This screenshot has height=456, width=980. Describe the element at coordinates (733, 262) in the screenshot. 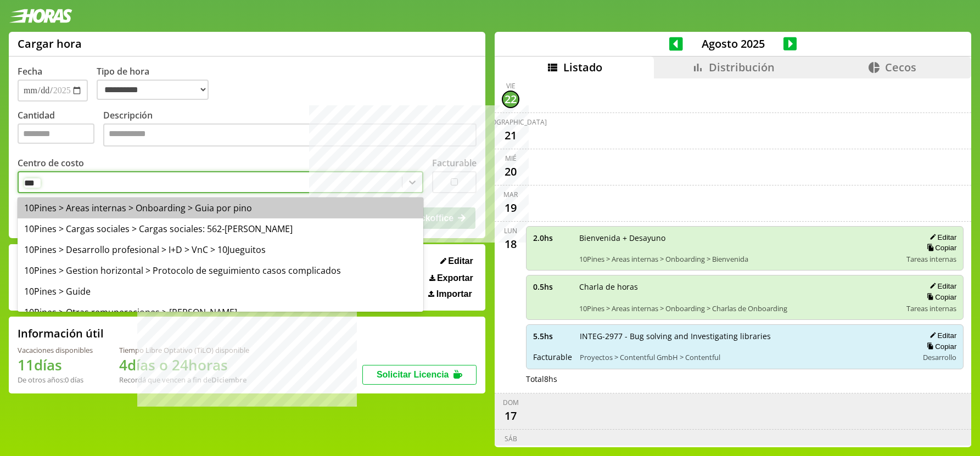

I see `div: scrollable content` at that location.